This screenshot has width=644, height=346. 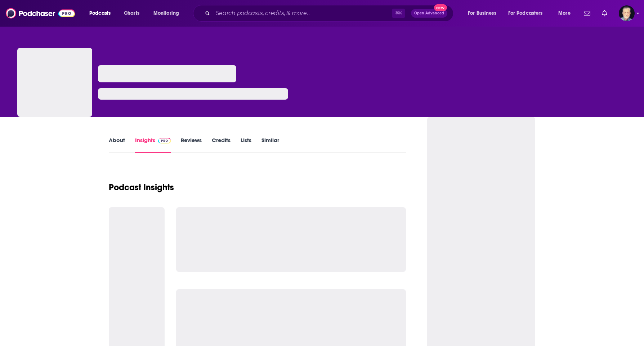 What do you see at coordinates (191, 145) in the screenshot?
I see `a: Reviews` at bounding box center [191, 145].